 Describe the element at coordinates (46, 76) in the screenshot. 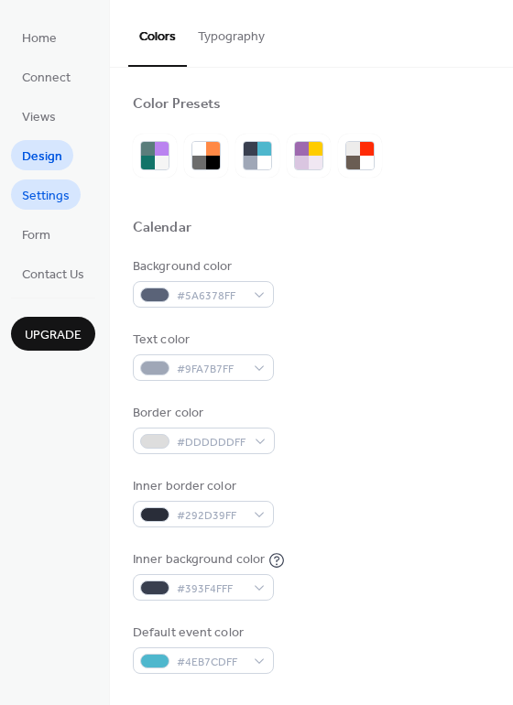

I see `a: Connect` at that location.